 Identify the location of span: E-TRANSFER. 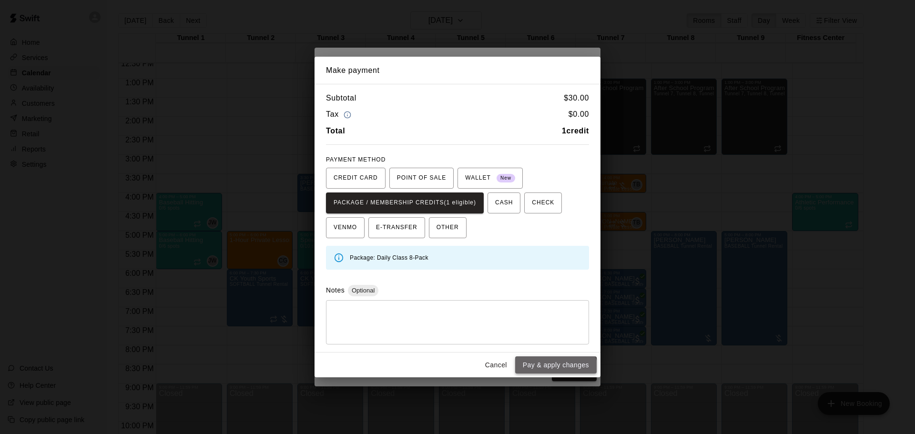
(397, 228).